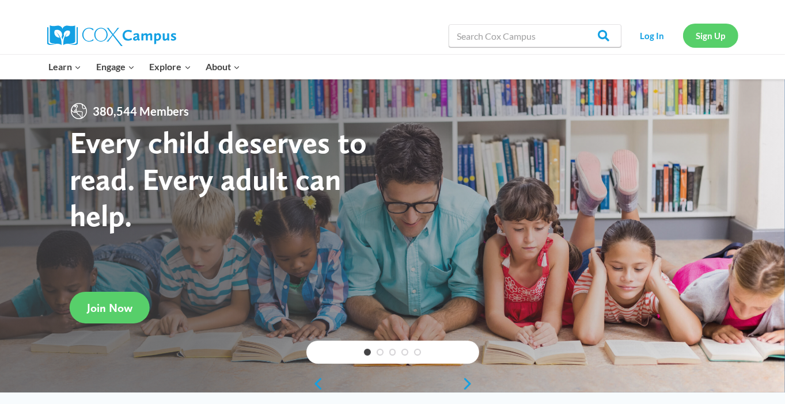 The image size is (785, 404). I want to click on img: Cox Campus, so click(112, 36).